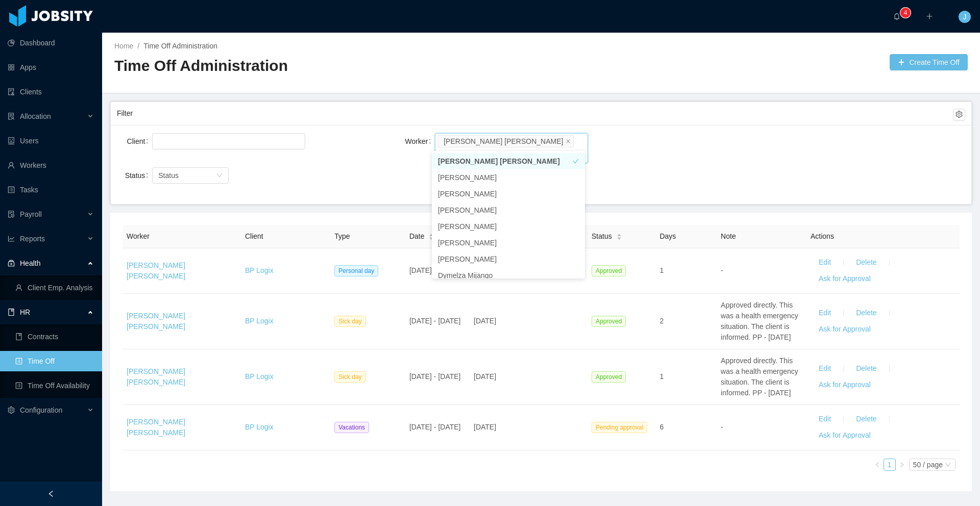 The height and width of the screenshot is (506, 980). What do you see at coordinates (254, 236) in the screenshot?
I see `span: Client` at bounding box center [254, 236].